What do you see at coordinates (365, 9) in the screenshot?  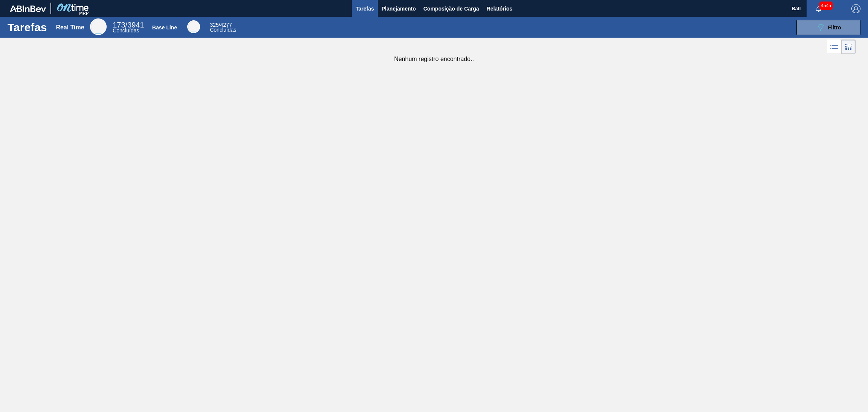 I see `span: Tarefas` at bounding box center [365, 9].